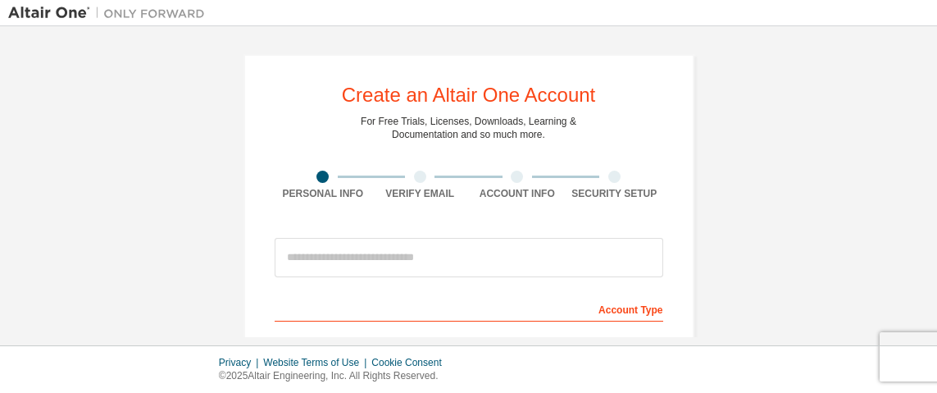  Describe the element at coordinates (469, 95) in the screenshot. I see `div: Create an Altair One Account` at that location.